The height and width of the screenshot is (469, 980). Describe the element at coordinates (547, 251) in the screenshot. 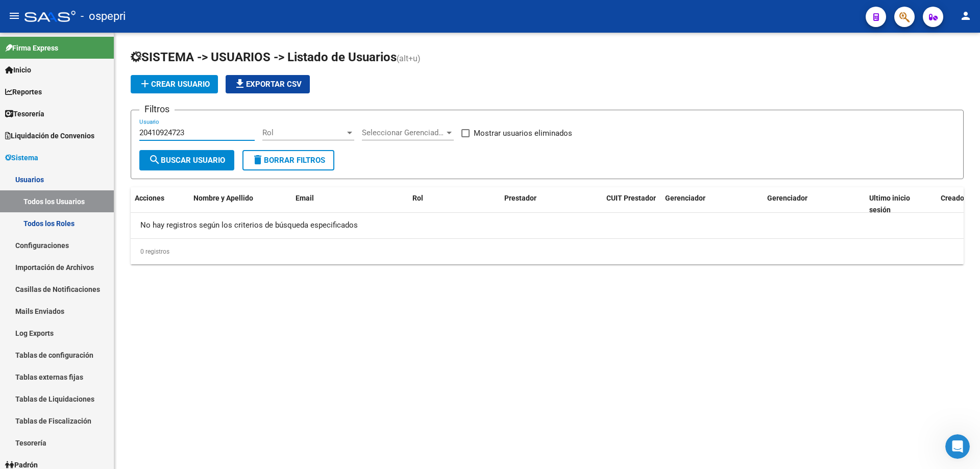

I see `div: 0 registros` at that location.